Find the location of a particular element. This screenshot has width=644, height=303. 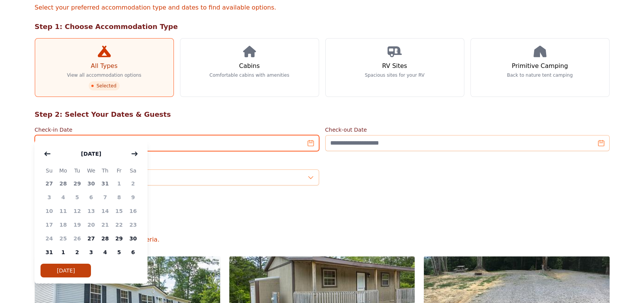

span: Tu is located at coordinates (77, 171).